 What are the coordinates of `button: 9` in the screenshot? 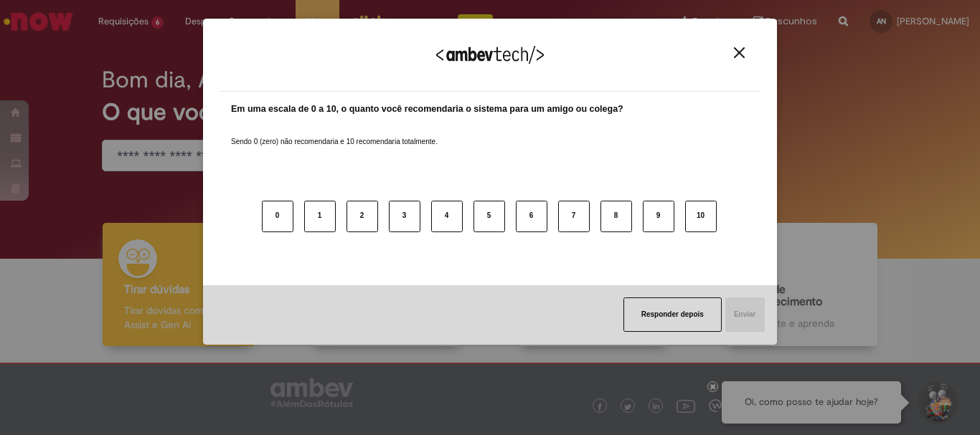 It's located at (658, 217).